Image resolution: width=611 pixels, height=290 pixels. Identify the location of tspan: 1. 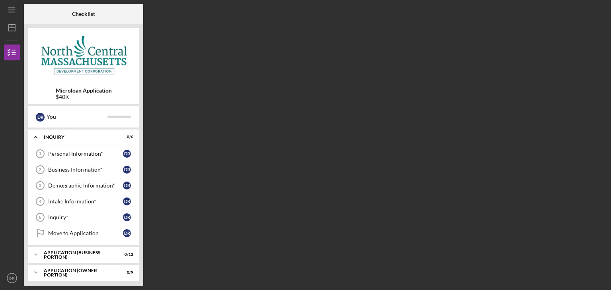
(40, 154).